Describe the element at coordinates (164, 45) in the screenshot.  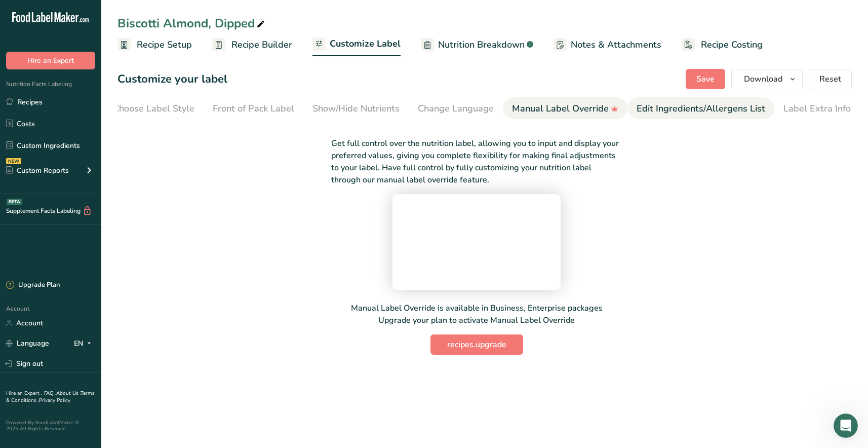
I see `span: Recipe Setup` at that location.